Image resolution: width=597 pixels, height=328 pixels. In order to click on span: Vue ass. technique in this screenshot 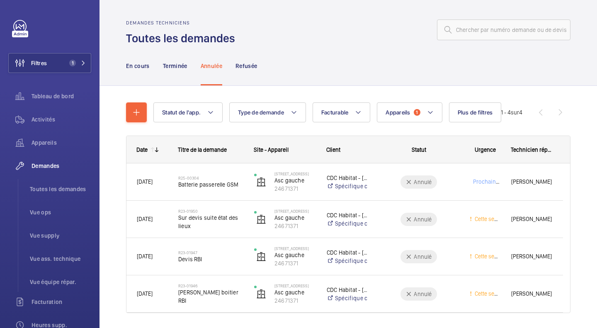, I will do `click(61, 259)`.